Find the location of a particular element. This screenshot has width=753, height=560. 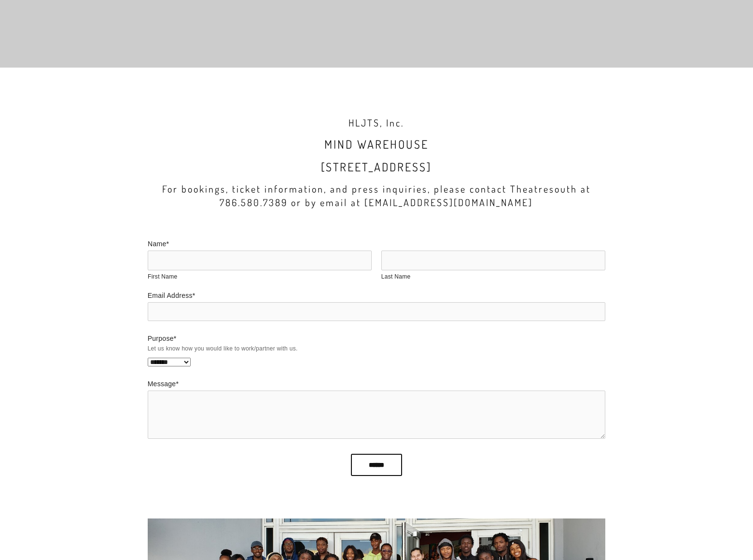

label: Purpose is located at coordinates (376, 338).